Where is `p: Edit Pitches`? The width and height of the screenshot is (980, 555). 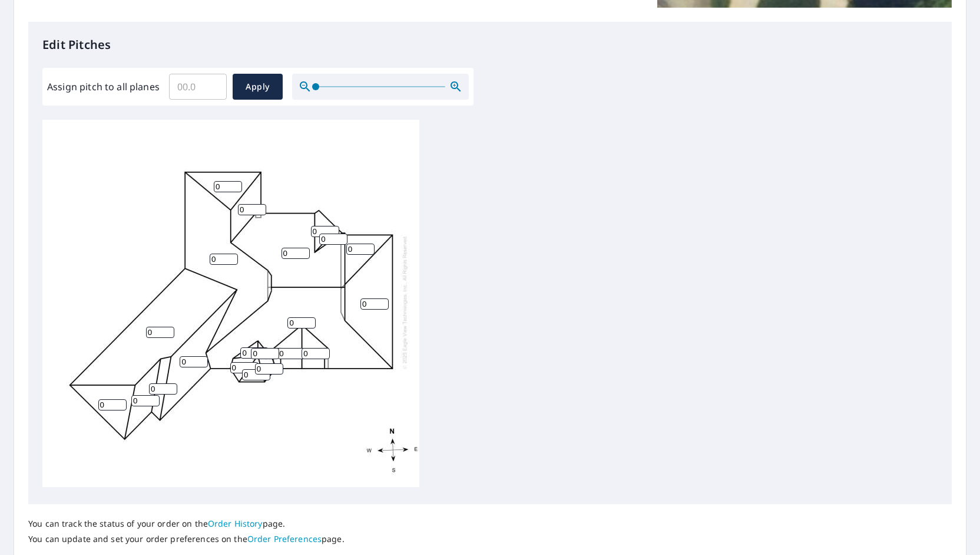
p: Edit Pitches is located at coordinates (490, 44).